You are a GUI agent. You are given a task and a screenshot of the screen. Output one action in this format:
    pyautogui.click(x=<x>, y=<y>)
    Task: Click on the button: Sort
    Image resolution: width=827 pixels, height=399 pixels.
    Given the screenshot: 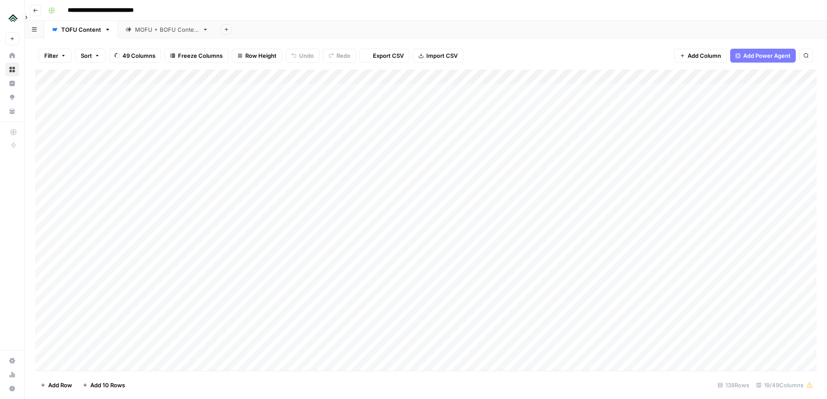 What is the action you would take?
    pyautogui.click(x=90, y=56)
    